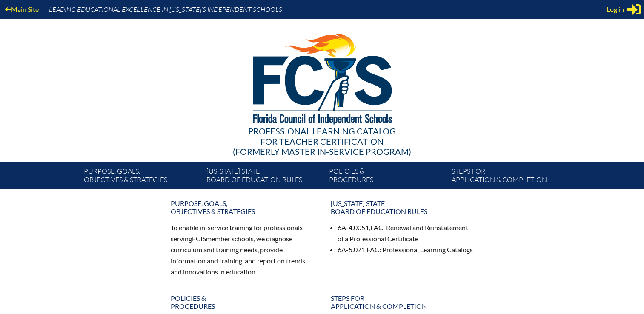 The image size is (644, 314). What do you see at coordinates (322, 141) in the screenshot?
I see `span: for Teacher Certification` at bounding box center [322, 141].